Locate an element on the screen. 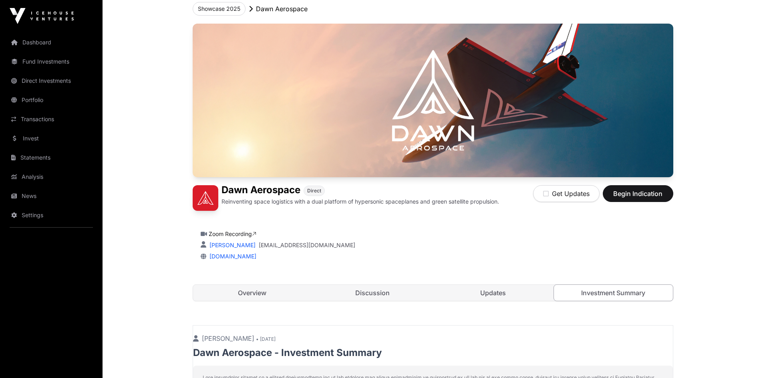 Image resolution: width=763 pixels, height=378 pixels. button: Showcase 2025 is located at coordinates (219, 9).